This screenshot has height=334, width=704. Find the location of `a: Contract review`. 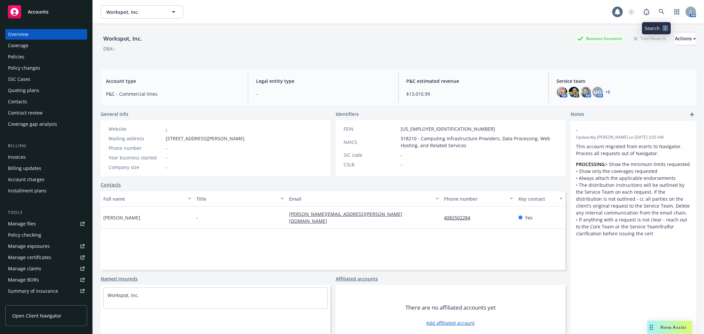

a: Contract review is located at coordinates (46, 113).